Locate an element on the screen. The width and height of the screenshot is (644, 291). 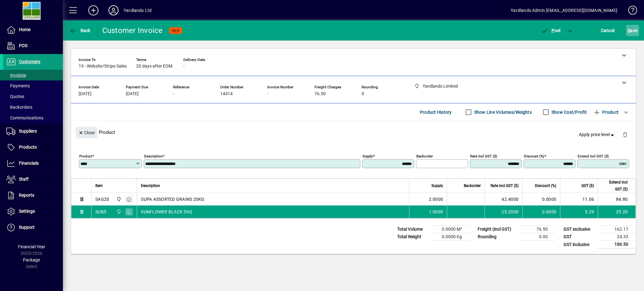
span: Communications is located at coordinates (25, 118).